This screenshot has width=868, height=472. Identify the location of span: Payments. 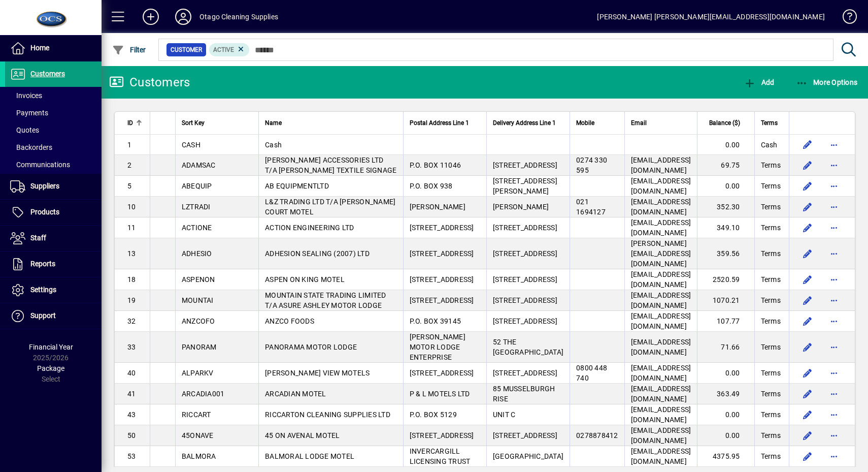
(29, 113).